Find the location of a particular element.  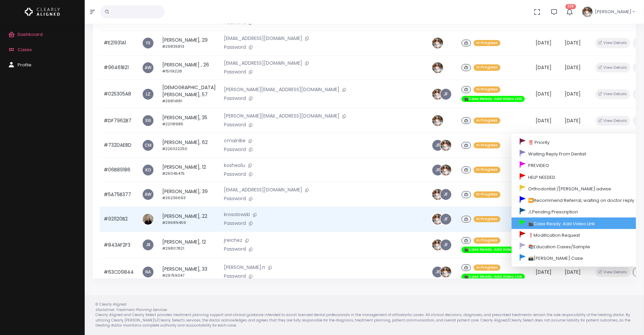

a: PREVIDEO is located at coordinates (577, 165).